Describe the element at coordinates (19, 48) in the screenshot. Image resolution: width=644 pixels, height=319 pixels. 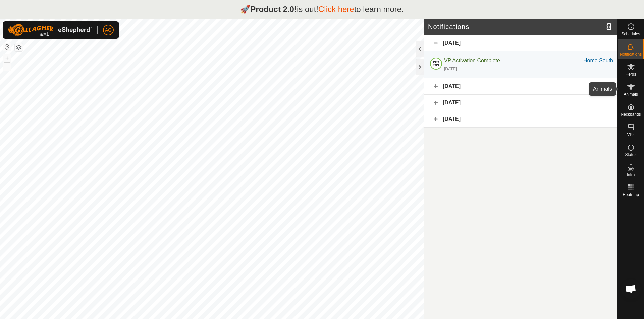
I see `button: Map Layers` at that location.